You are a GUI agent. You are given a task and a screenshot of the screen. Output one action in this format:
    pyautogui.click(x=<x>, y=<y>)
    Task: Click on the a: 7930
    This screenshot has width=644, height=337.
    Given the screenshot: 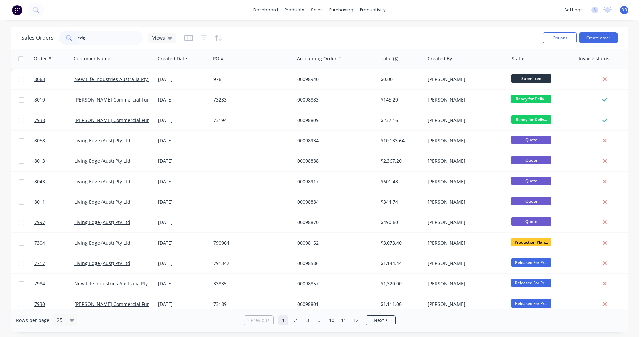 What is the action you would take?
    pyautogui.click(x=54, y=304)
    